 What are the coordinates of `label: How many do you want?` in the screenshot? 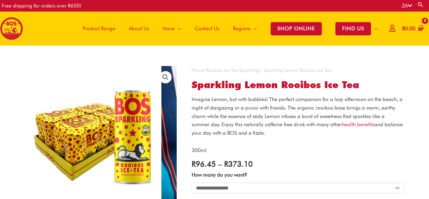 It's located at (220, 175).